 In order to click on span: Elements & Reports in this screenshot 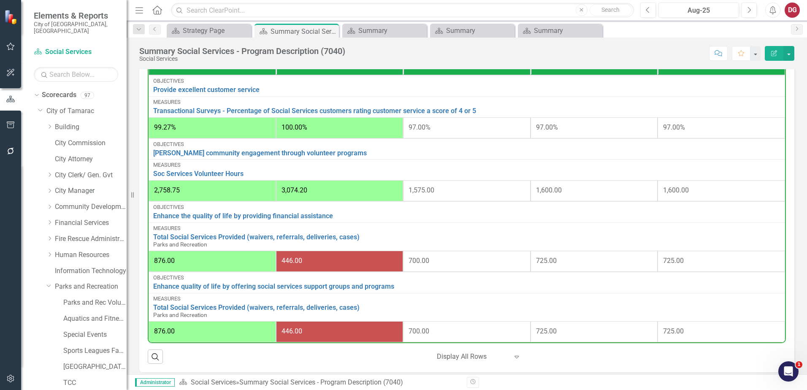, I will do `click(76, 16)`.